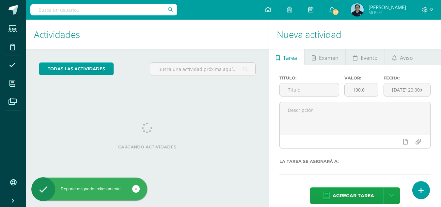 This screenshot has width=441, height=207. Describe the element at coordinates (355, 34) in the screenshot. I see `h1: Nueva actividad` at that location.